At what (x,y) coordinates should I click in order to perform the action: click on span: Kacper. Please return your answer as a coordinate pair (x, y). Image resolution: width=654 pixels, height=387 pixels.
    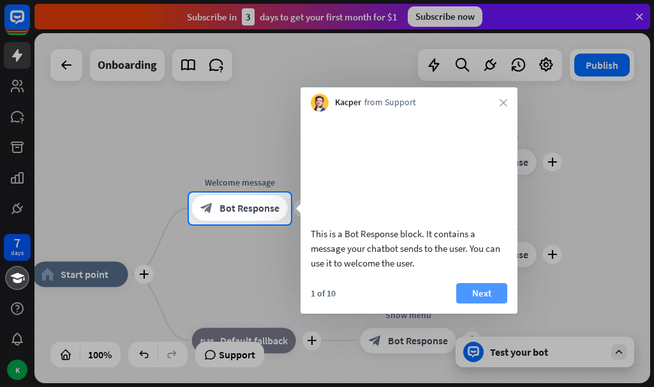
    Looking at the image, I should click on (348, 103).